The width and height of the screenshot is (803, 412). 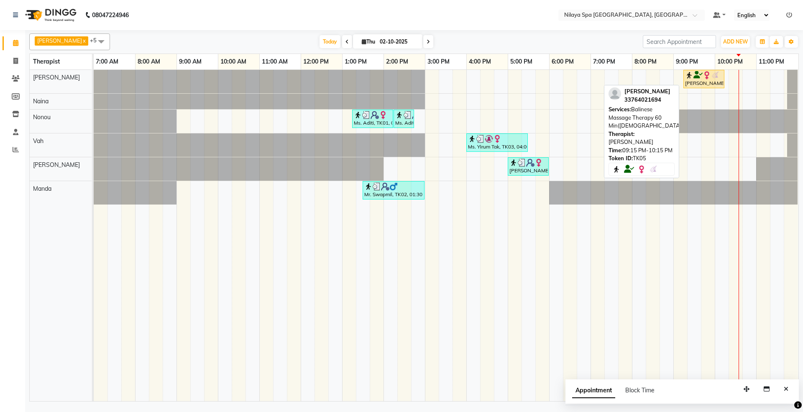 What do you see at coordinates (355, 61) in the screenshot?
I see `a: 1:00 PM` at bounding box center [355, 61].